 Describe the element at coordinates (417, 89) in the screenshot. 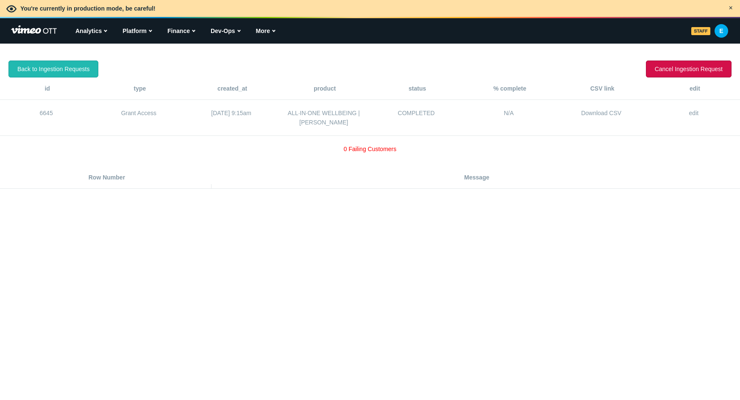

I see `strong: status` at that location.